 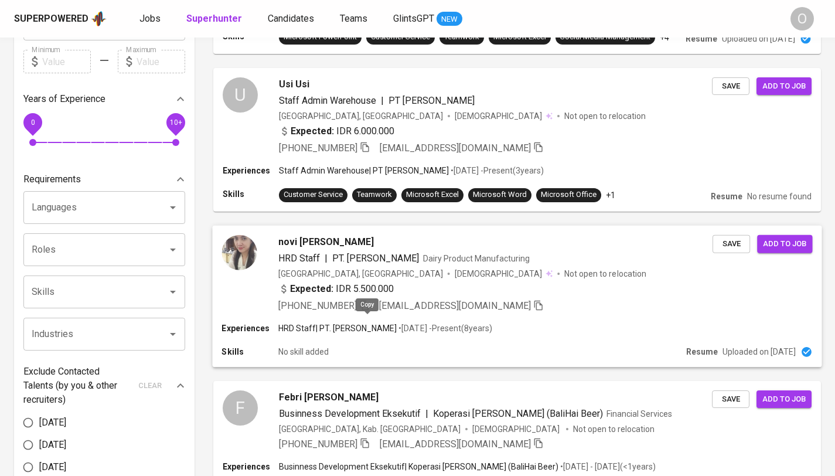 What do you see at coordinates (240, 408) in the screenshot?
I see `div: F` at bounding box center [240, 408].